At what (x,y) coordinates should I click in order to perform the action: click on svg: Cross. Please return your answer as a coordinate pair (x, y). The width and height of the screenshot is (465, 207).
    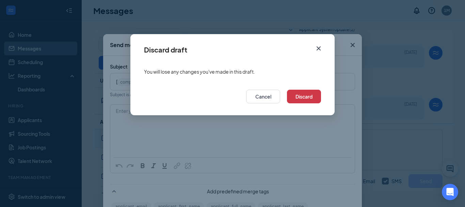
    Looking at the image, I should click on (319, 48).